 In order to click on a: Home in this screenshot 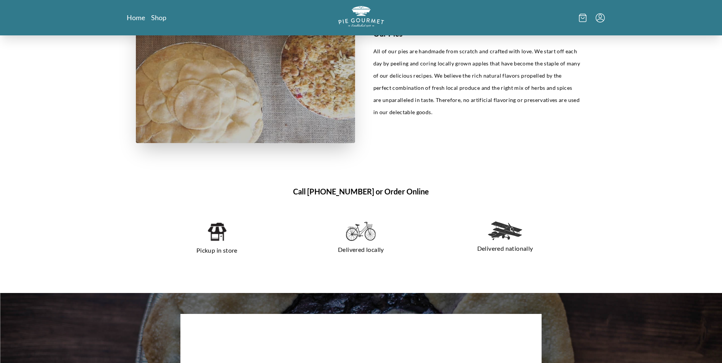, I will do `click(136, 18)`.